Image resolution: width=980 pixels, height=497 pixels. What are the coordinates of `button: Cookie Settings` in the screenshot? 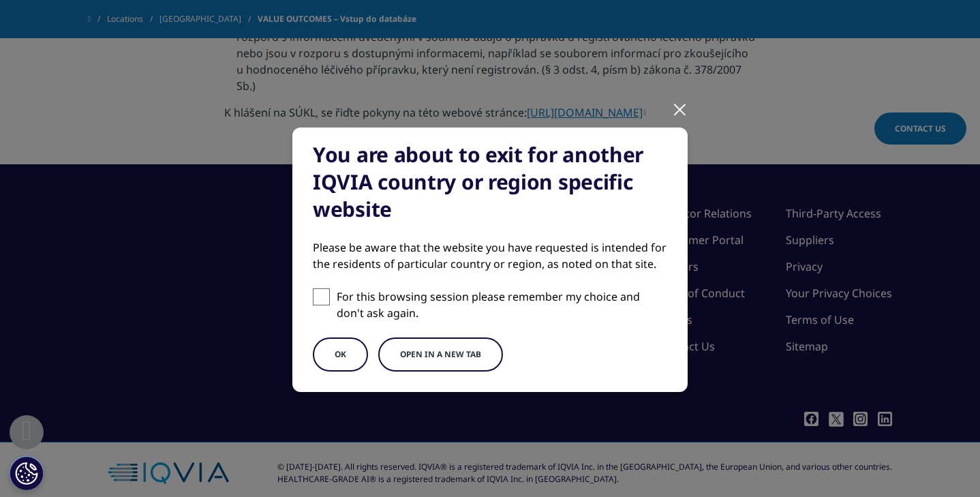 It's located at (27, 473).